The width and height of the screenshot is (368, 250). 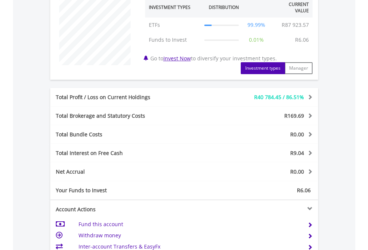 I want to click on div: Distribution, so click(x=224, y=7).